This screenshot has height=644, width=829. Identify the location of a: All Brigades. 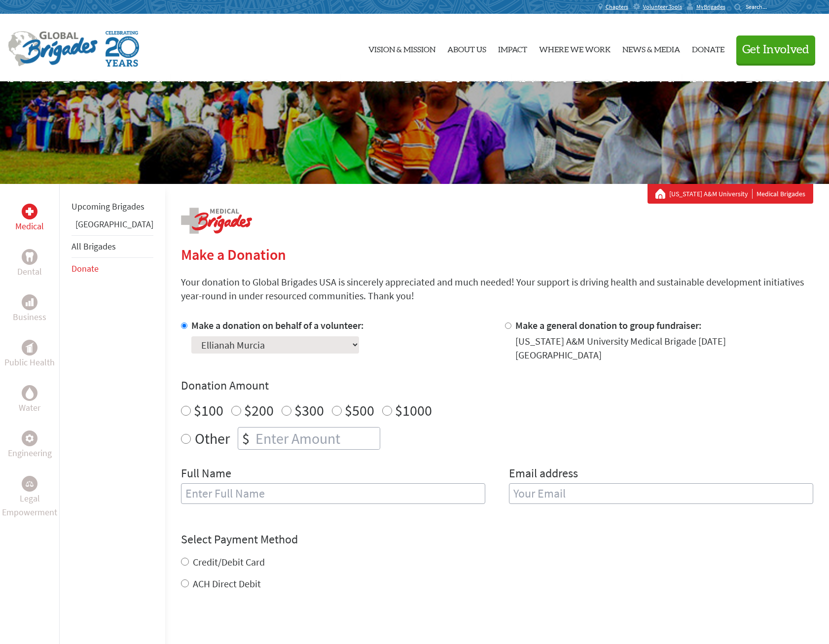
(94, 246).